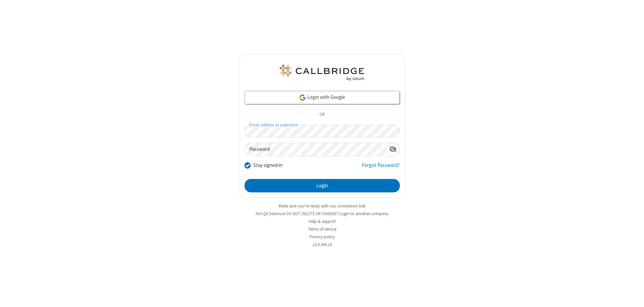 This screenshot has width=644, height=307. I want to click on img: google-icon.png, so click(303, 97).